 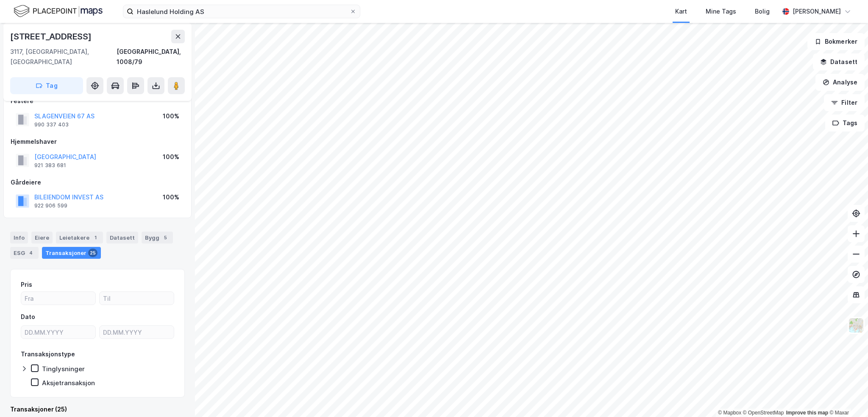 I want to click on div: 4, so click(x=31, y=252).